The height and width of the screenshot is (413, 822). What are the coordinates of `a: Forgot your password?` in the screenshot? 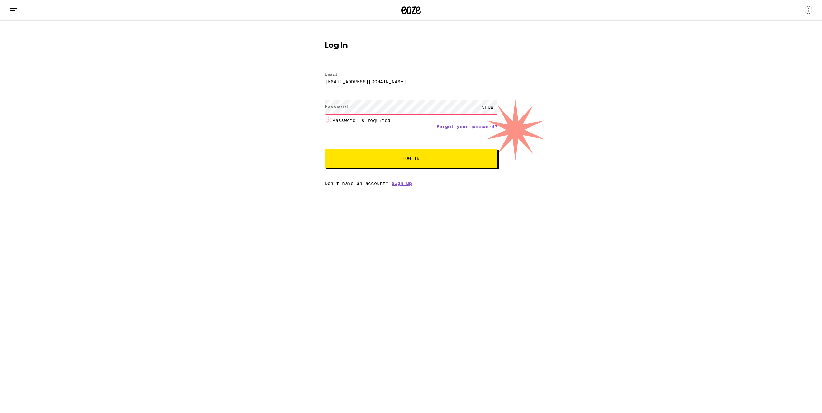 It's located at (466, 127).